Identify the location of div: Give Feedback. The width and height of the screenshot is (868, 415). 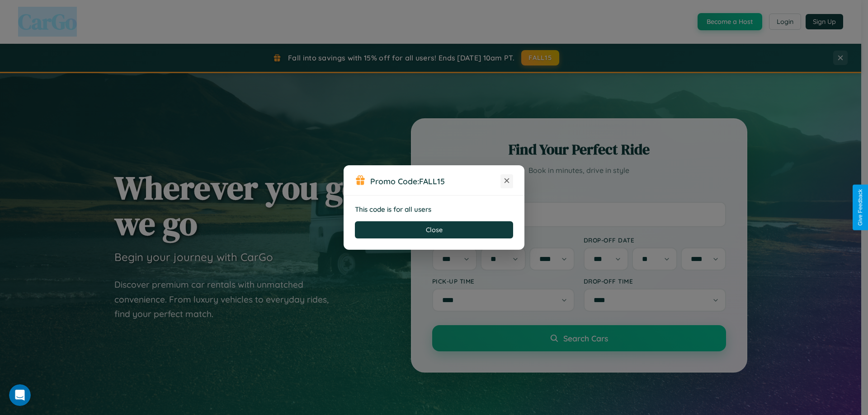
(861, 207).